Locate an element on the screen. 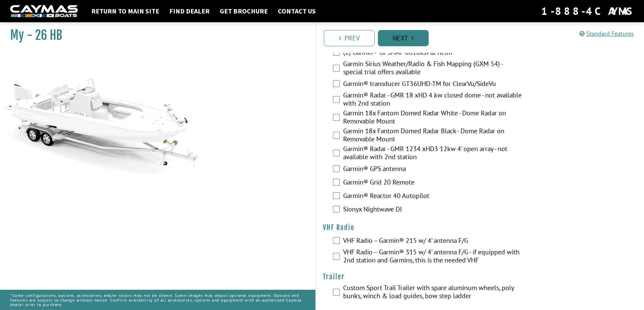  label: Sionyx Nightwave DI is located at coordinates (433, 210).